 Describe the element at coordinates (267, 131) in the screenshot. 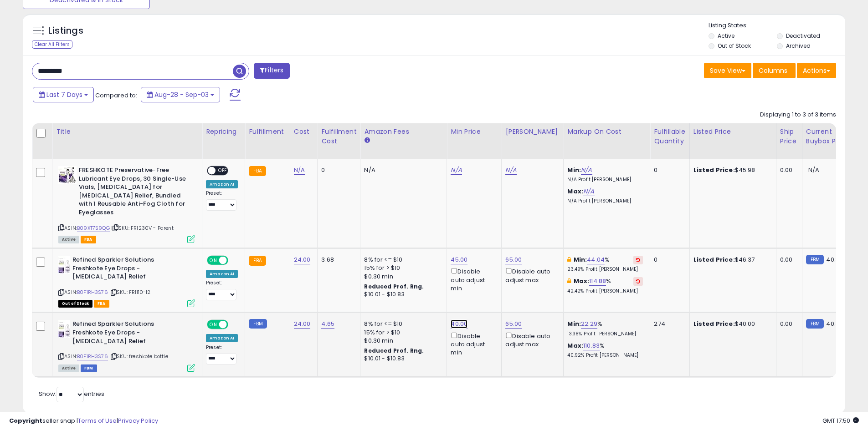

I see `div: Fulfillment` at that location.